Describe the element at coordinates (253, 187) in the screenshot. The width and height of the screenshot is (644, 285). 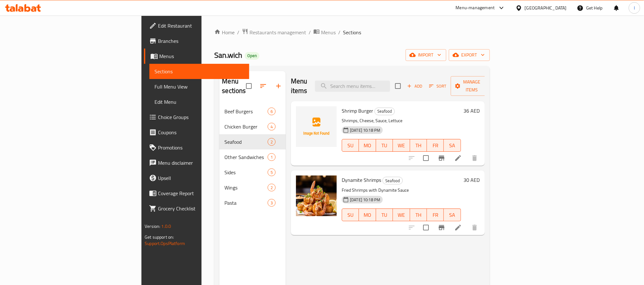
I see `div: Wings2` at that location.